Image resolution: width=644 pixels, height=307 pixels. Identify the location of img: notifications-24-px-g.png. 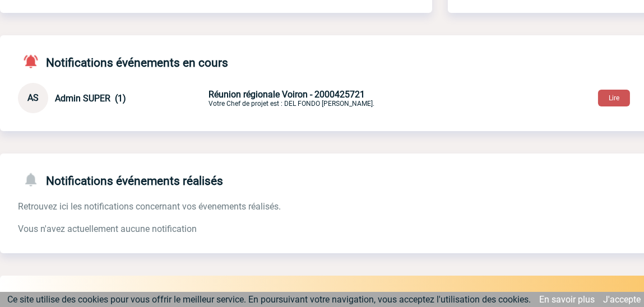
(34, 180).